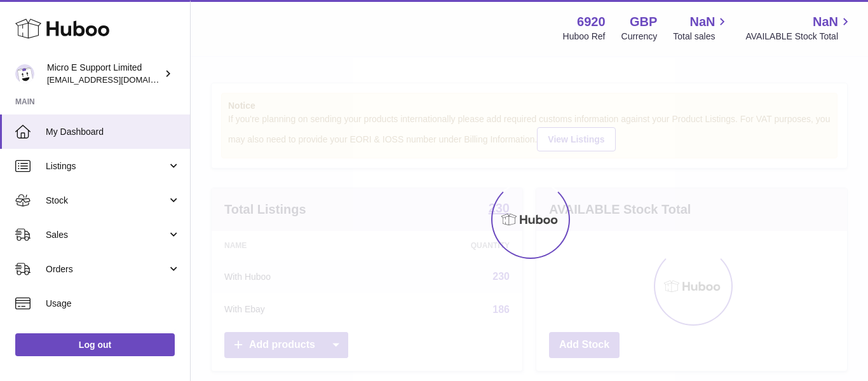 This screenshot has height=381, width=868. What do you see at coordinates (106, 234) in the screenshot?
I see `span: Sales` at bounding box center [106, 234].